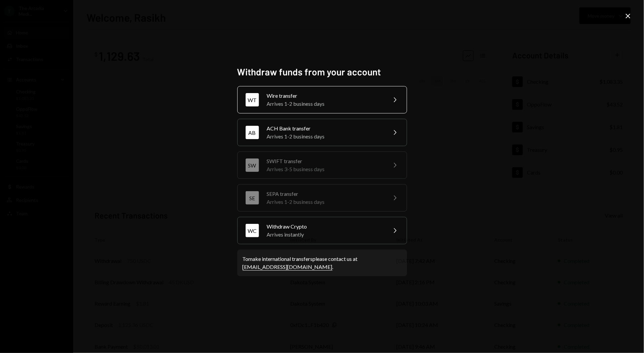 Image resolution: width=644 pixels, height=353 pixels. Describe the element at coordinates (322, 100) in the screenshot. I see `button: WTWire transferArrives 1-2 business days` at that location.